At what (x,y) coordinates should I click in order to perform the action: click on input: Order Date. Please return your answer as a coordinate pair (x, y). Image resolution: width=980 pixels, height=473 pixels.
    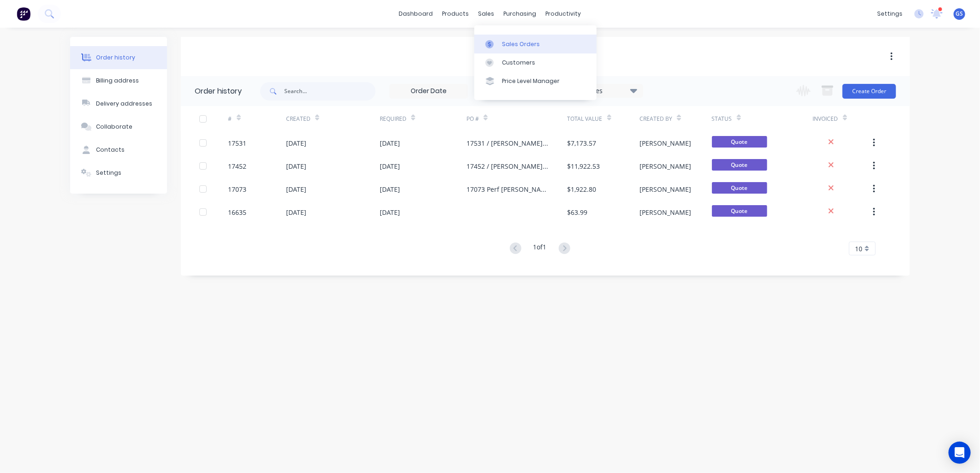
    Looking at the image, I should click on (429, 91).